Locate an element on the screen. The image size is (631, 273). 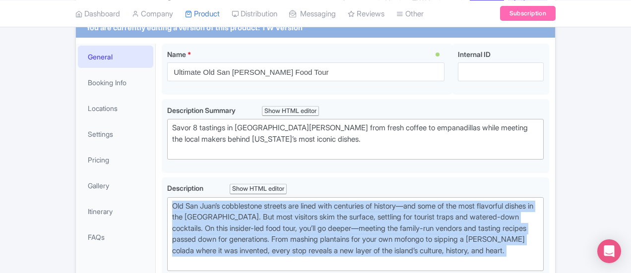
a: Itinerary is located at coordinates (116, 211).